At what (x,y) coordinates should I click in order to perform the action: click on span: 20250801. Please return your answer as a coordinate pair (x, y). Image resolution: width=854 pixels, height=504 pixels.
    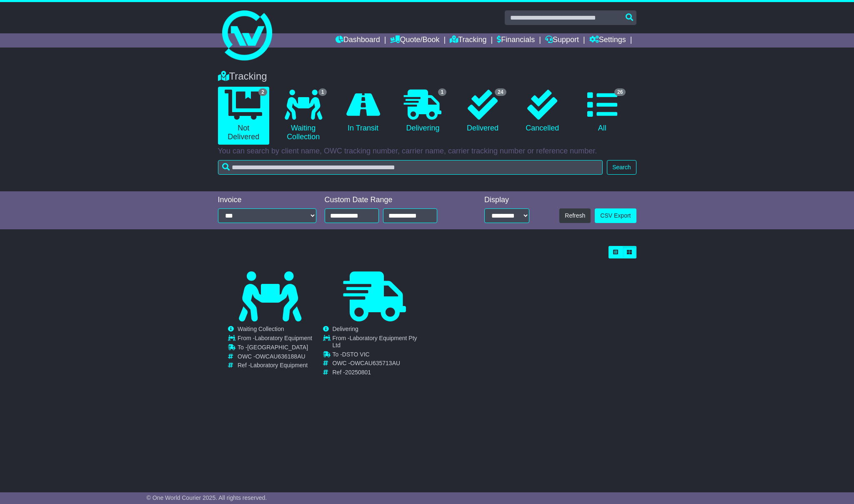
    Looking at the image, I should click on (358, 372).